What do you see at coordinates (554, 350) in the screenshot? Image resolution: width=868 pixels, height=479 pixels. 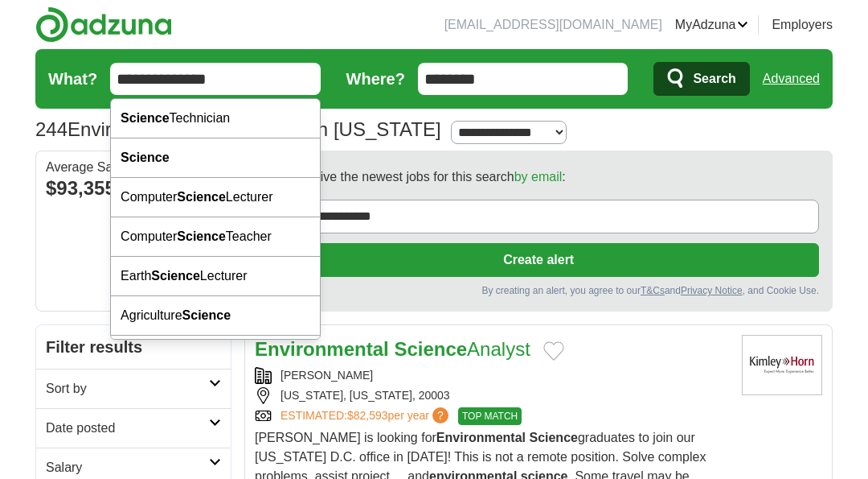 I see `button: Add to favorite jobs` at bounding box center [554, 350].